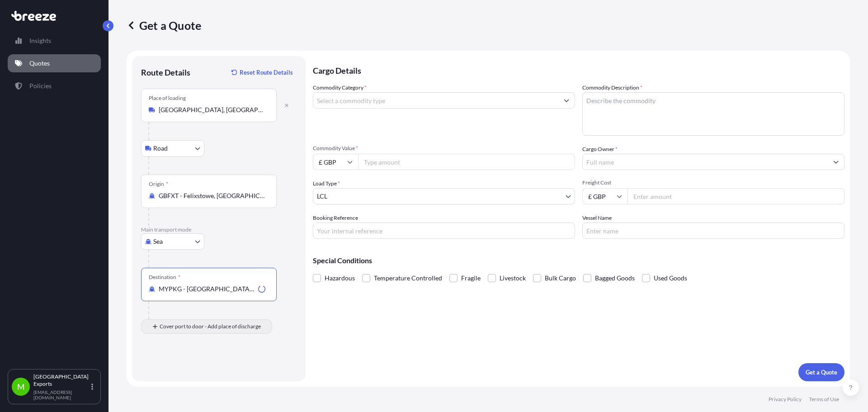 Image resolution: width=868 pixels, height=412 pixels. What do you see at coordinates (39, 63) in the screenshot?
I see `p: Quotes` at bounding box center [39, 63].